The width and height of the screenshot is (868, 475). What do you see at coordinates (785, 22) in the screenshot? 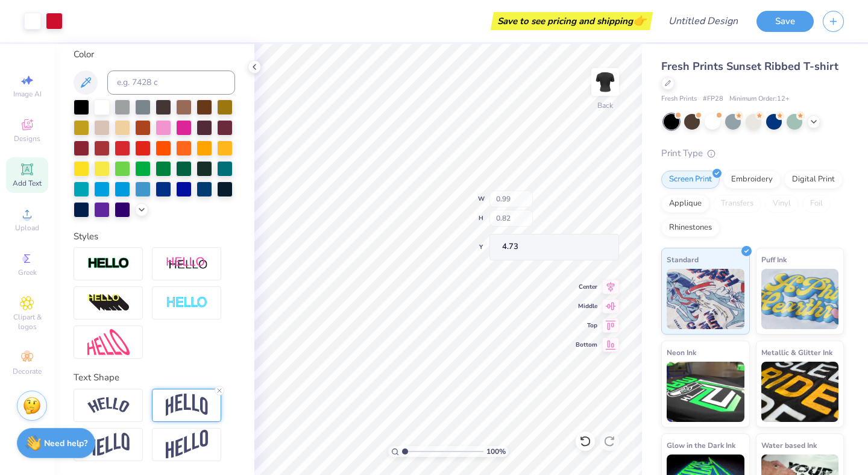
I see `button: Save` at bounding box center [785, 22].